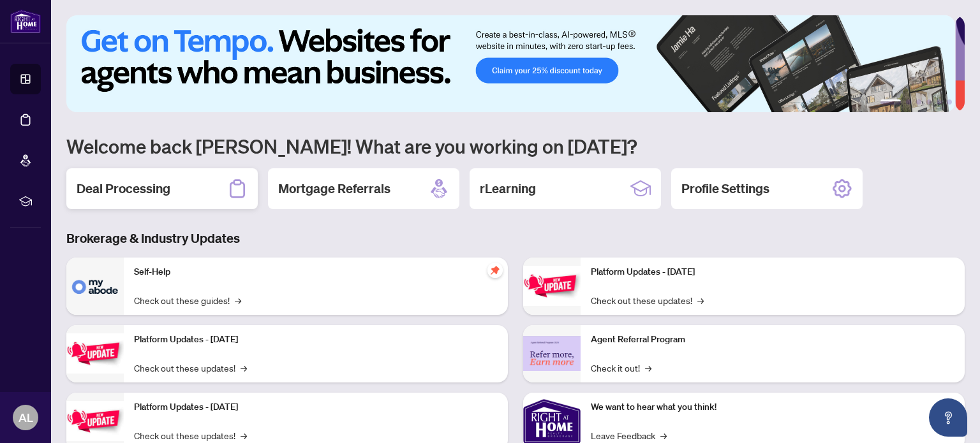 The width and height of the screenshot is (980, 443). Describe the element at coordinates (123, 188) in the screenshot. I see `h2: Deal Processing` at that location.